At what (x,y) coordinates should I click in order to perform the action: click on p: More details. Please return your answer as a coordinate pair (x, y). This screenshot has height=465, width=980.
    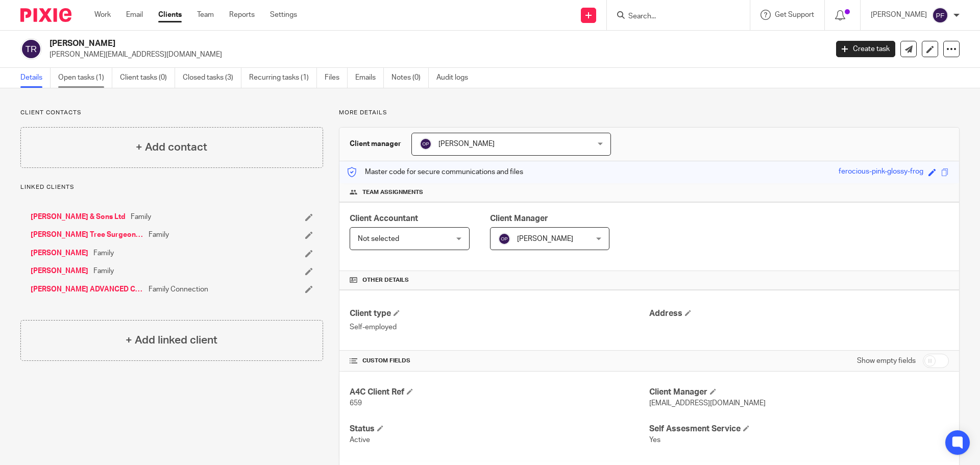
    Looking at the image, I should click on (649, 113).